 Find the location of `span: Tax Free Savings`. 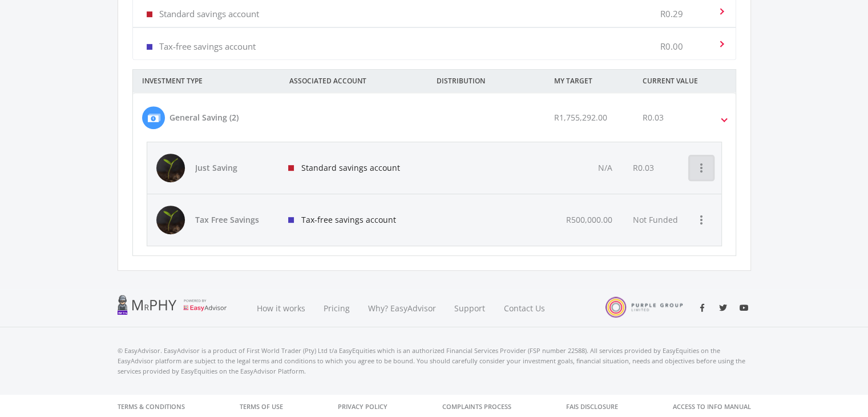

span: Tax Free Savings is located at coordinates (235, 219).